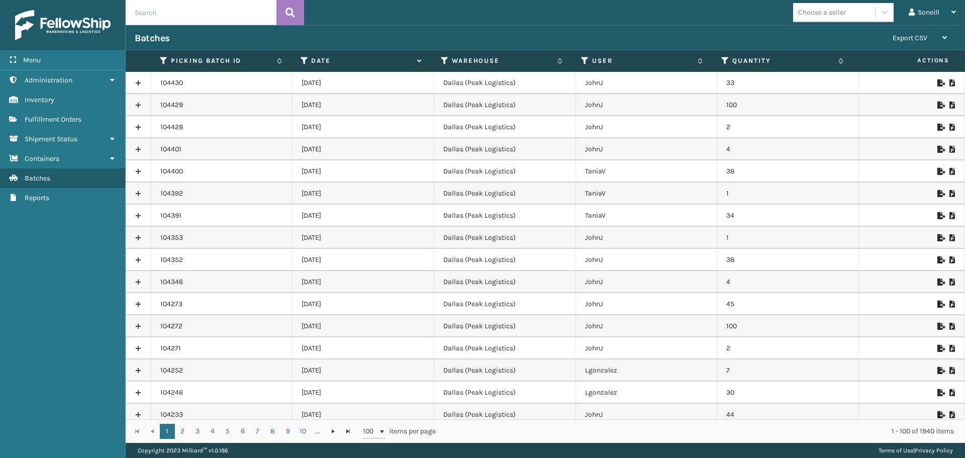 The height and width of the screenshot is (458, 965). Describe the element at coordinates (333, 431) in the screenshot. I see `span: Go to the next page` at that location.